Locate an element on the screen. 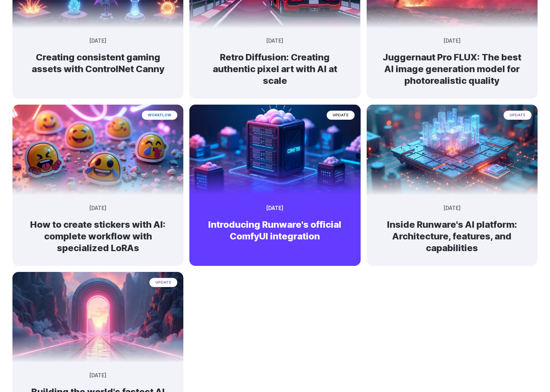 Image resolution: width=550 pixels, height=392 pixels. h2: How to create stickers with AI: complete workflow with specialized LoRAs is located at coordinates (98, 236).